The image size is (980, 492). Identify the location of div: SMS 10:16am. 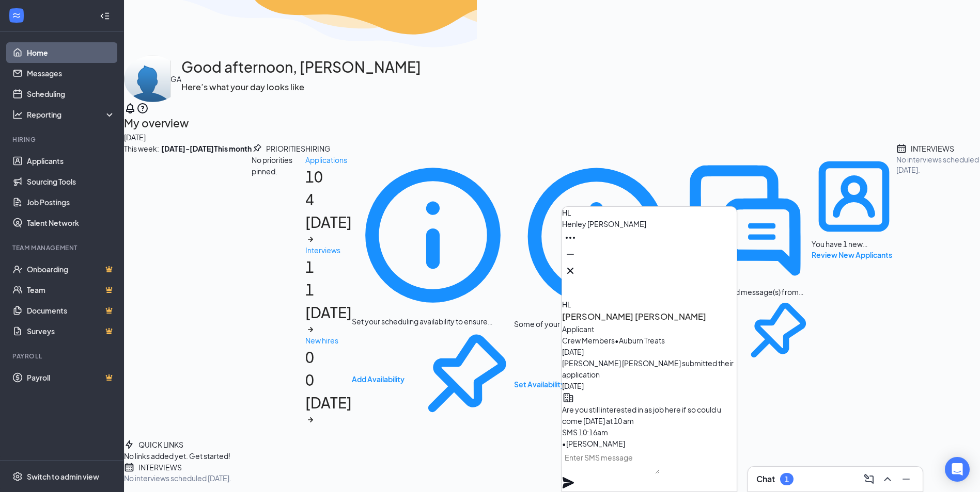
(649, 432).